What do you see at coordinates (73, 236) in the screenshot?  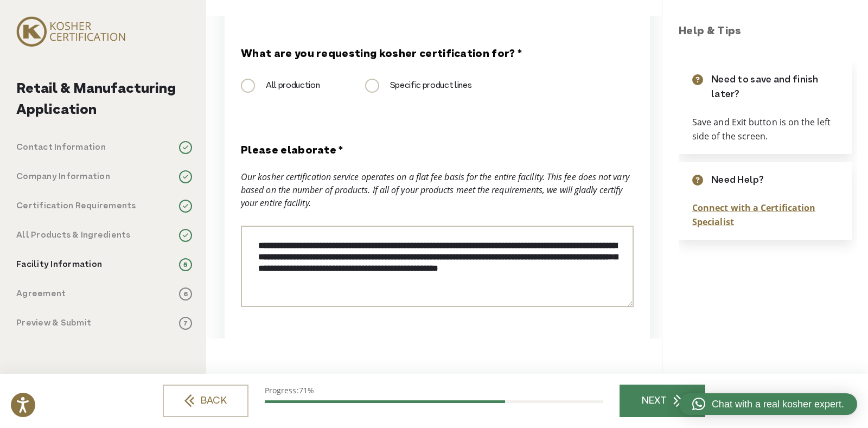 I see `p: All Products & Ingredients` at bounding box center [73, 236].